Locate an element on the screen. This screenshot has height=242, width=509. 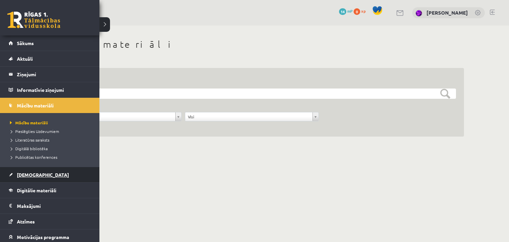
span: Digitālie materiāli is located at coordinates (36, 190).